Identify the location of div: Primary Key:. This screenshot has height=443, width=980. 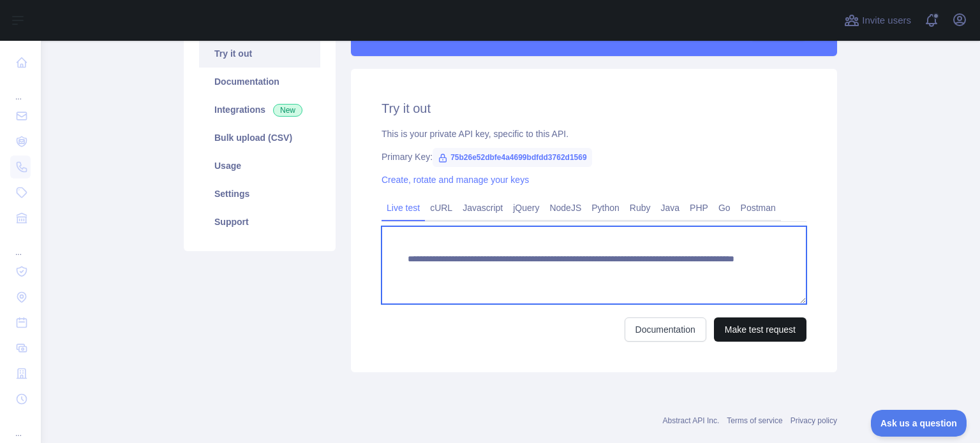
(594, 157).